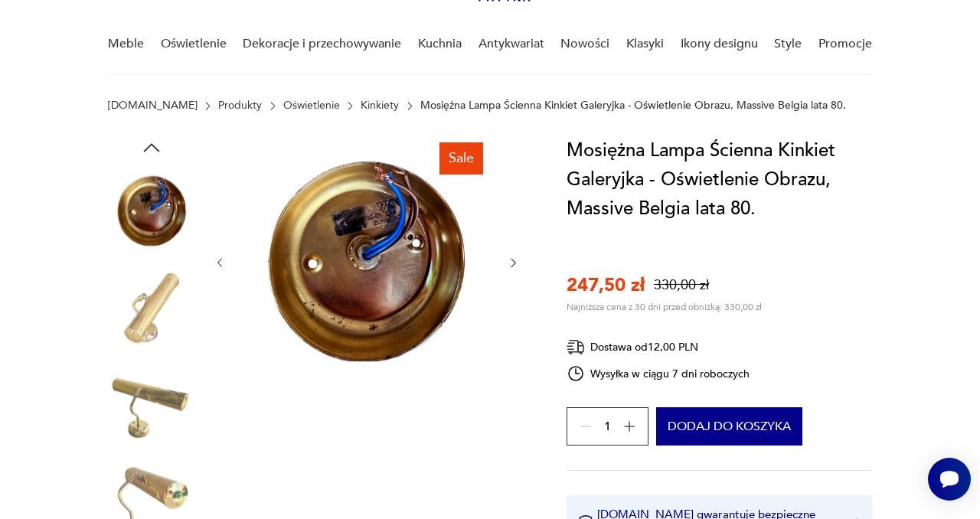  What do you see at coordinates (585, 44) in the screenshot?
I see `a: Nowości` at bounding box center [585, 44].